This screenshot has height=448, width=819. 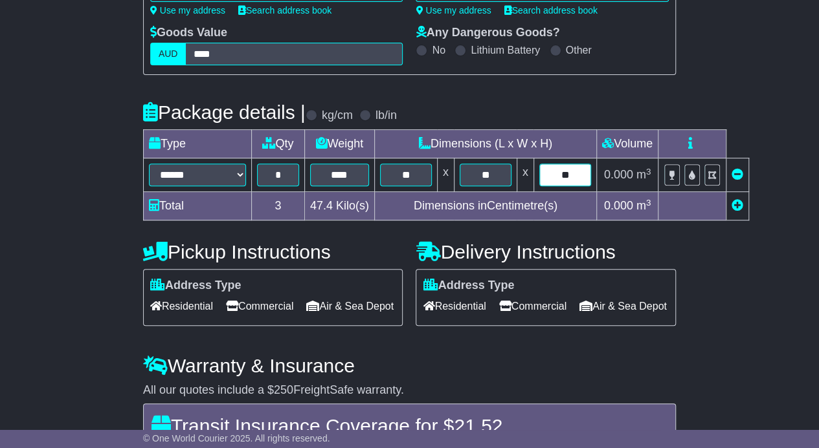 I want to click on span: 47.4, so click(x=321, y=206).